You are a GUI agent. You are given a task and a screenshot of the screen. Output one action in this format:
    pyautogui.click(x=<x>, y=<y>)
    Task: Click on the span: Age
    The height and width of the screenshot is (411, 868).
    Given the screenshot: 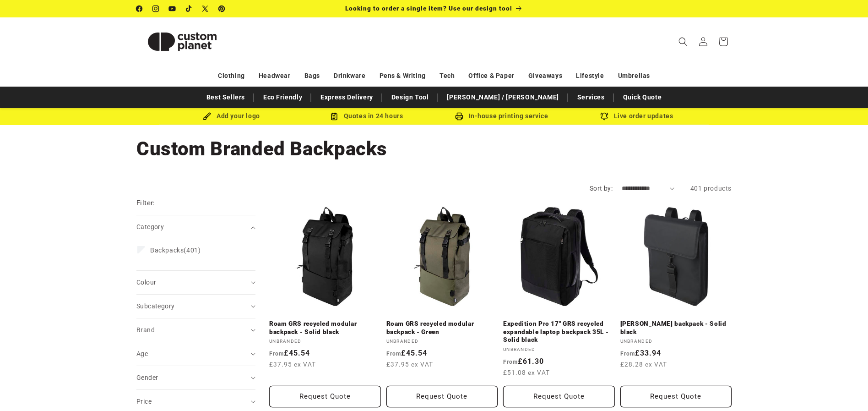 What is the action you would take?
    pyautogui.click(x=142, y=354)
    